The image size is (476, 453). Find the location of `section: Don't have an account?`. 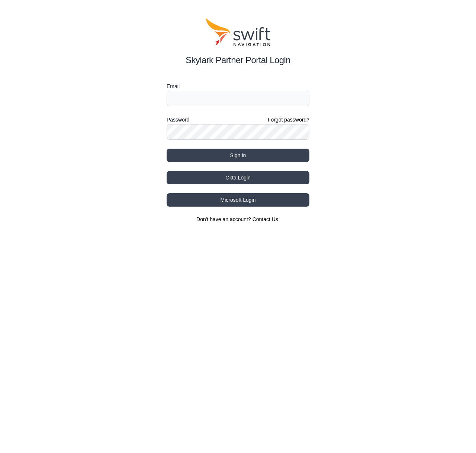

section: Don't have an account? is located at coordinates (238, 220).